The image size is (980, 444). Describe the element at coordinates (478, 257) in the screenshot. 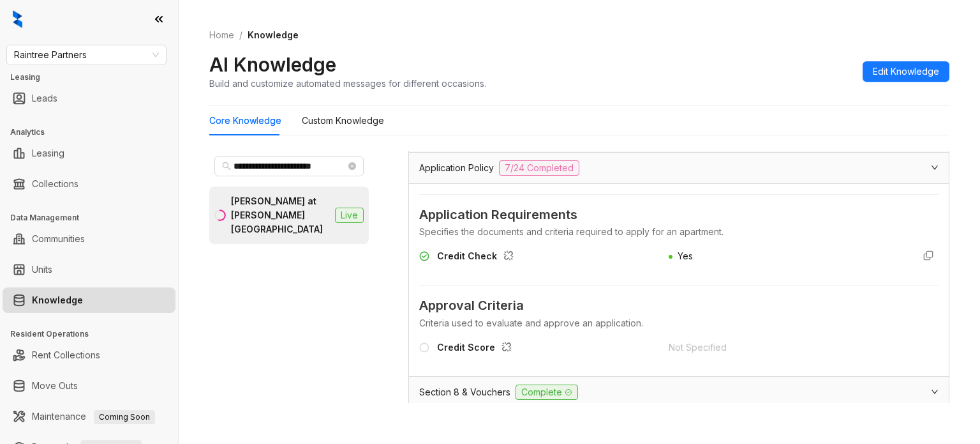

I see `div: Credit Check` at that location.